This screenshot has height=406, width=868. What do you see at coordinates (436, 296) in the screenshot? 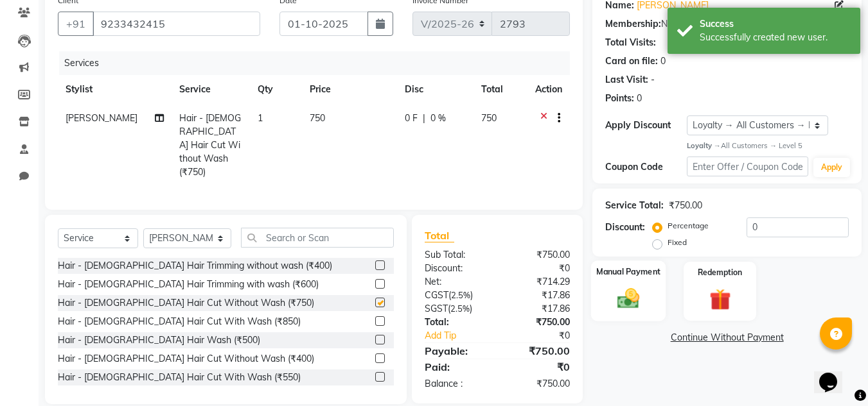
I see `span: CGST` at bounding box center [436, 296].